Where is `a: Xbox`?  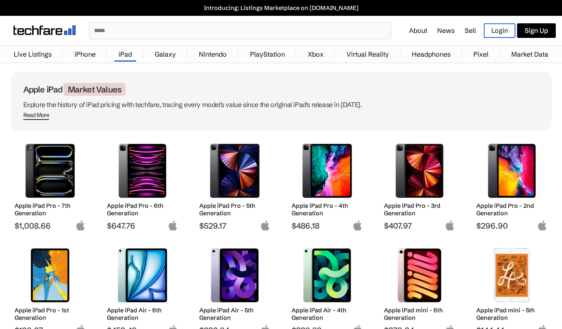 a: Xbox is located at coordinates (316, 54).